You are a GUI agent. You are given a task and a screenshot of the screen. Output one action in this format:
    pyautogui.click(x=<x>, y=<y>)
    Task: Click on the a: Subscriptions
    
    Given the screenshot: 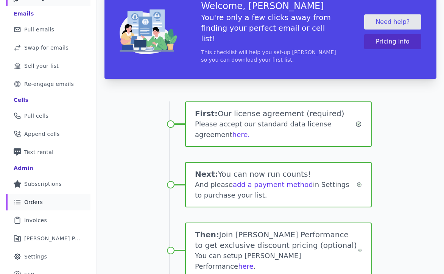 What is the action you would take?
    pyautogui.click(x=48, y=184)
    